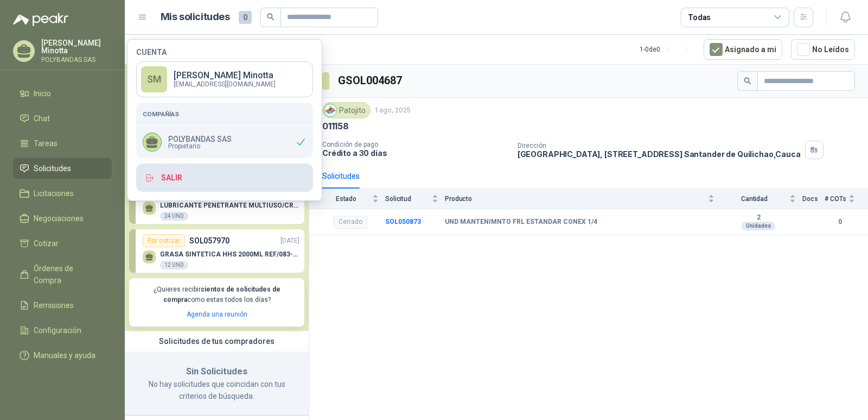 This screenshot has width=868, height=420. I want to click on span: Chat, so click(42, 119).